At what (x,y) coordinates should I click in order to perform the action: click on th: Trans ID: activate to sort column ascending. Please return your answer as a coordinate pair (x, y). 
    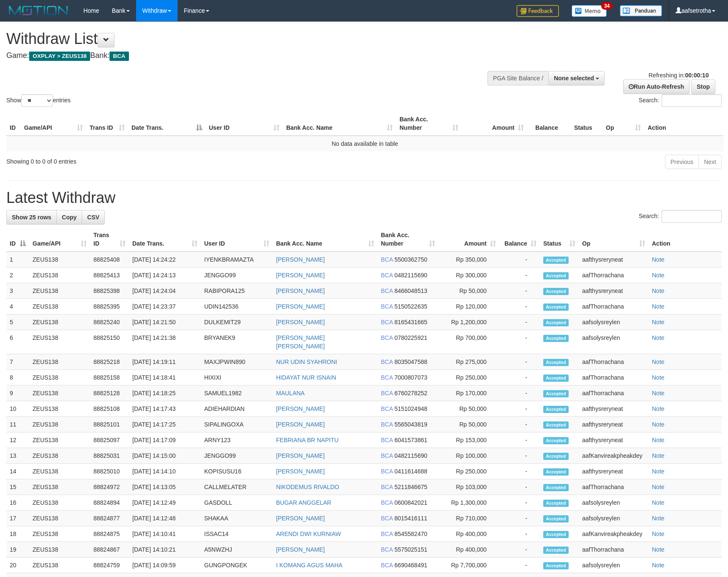
    Looking at the image, I should click on (107, 123).